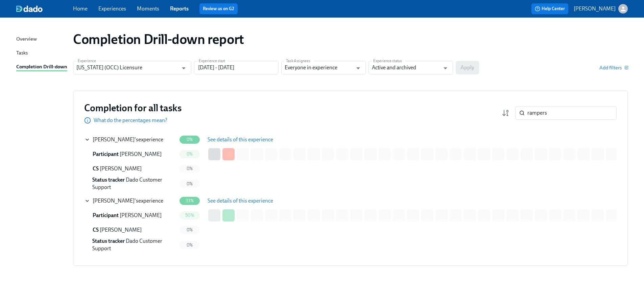 The height and width of the screenshot is (303, 644). What do you see at coordinates (42, 67) in the screenshot?
I see `a: Completion Drill-down` at bounding box center [42, 67].